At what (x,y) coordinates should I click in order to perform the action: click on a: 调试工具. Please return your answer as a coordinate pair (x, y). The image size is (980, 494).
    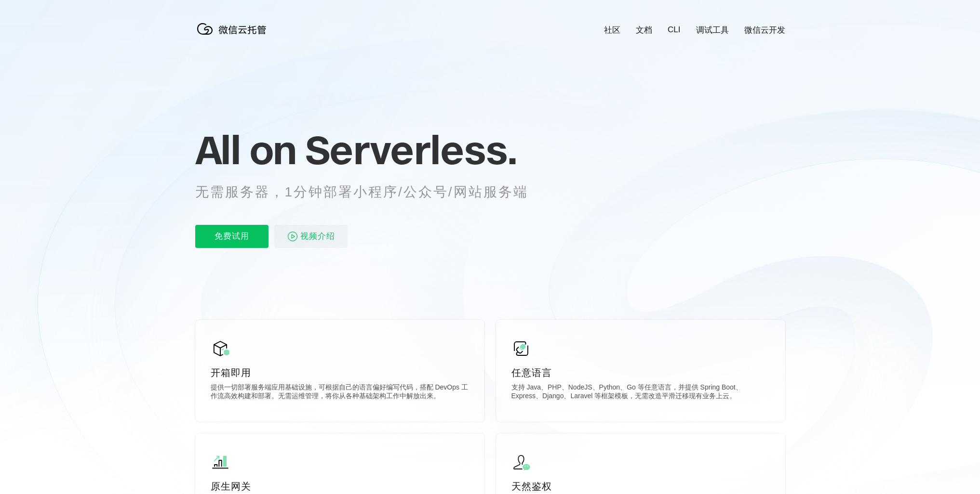
    Looking at the image, I should click on (713, 30).